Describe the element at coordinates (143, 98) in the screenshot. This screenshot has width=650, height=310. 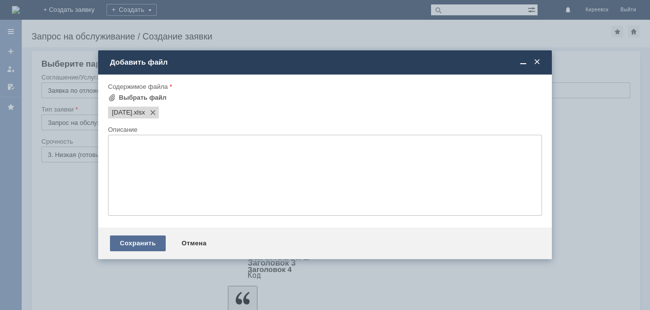
I see `div: Выбрать файл` at that location.